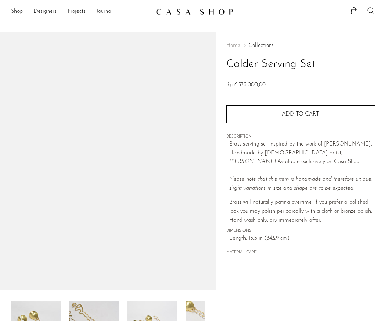 Image resolution: width=386 pixels, height=321 pixels. What do you see at coordinates (301, 114) in the screenshot?
I see `span: Add to cart` at bounding box center [301, 114].